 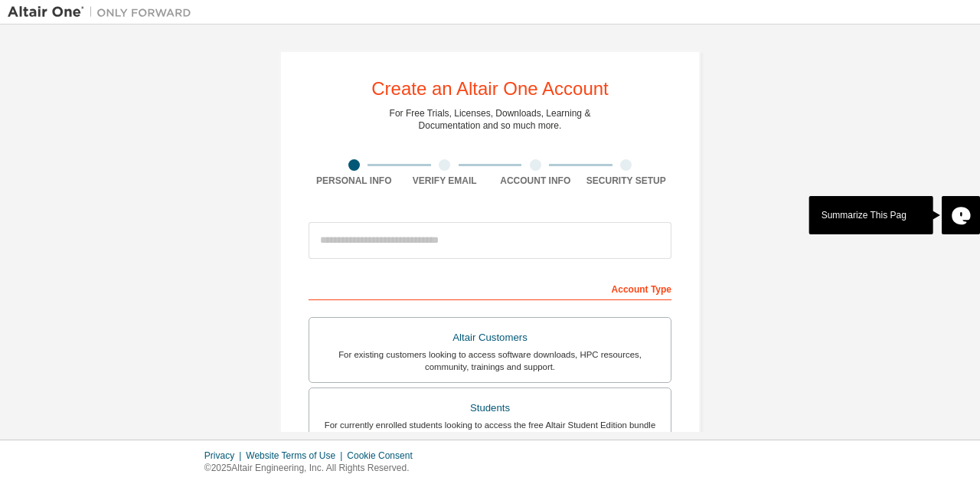 I want to click on div: Students, so click(x=490, y=409).